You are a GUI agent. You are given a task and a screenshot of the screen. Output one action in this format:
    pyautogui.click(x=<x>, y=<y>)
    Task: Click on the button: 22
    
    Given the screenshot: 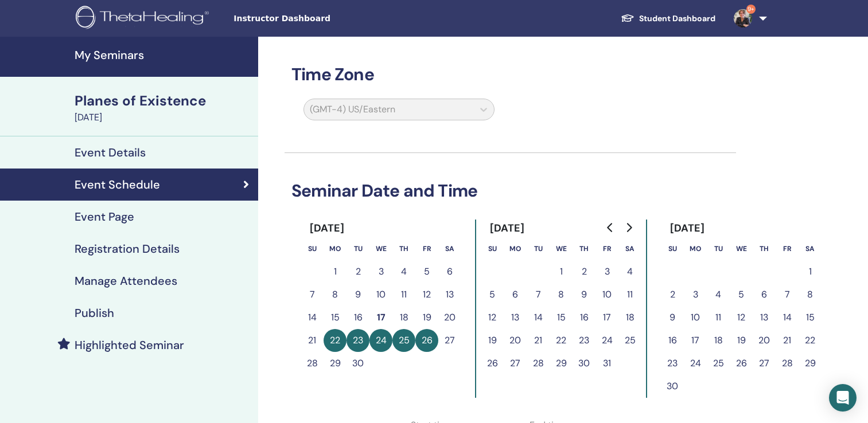 What is the action you would take?
    pyautogui.click(x=335, y=340)
    